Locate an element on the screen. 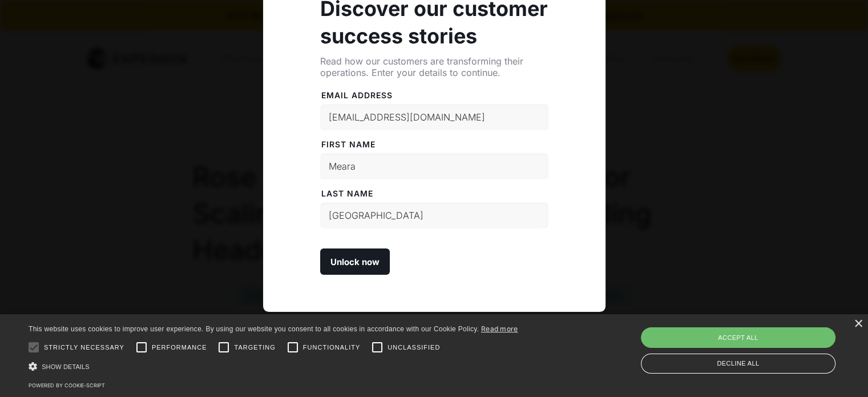 Image resolution: width=868 pixels, height=397 pixels. label: FiRST NAME is located at coordinates (434, 144).